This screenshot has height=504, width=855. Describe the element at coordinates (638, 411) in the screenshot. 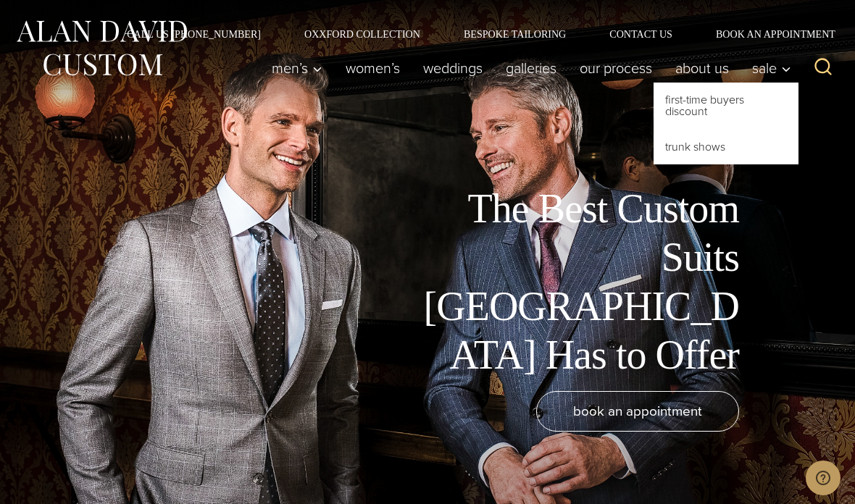

I see `span: book an appointment` at that location.